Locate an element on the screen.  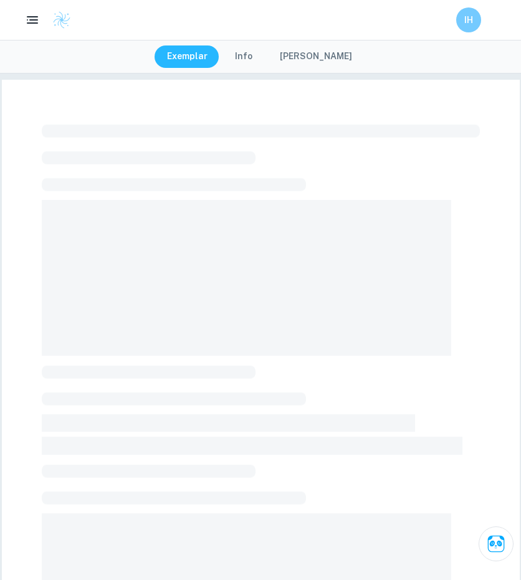
button: Exemplar is located at coordinates (187, 57).